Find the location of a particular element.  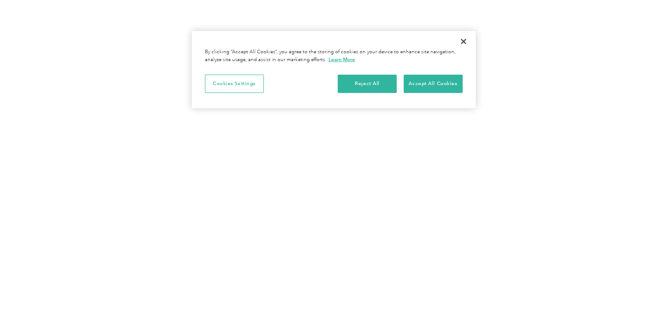

button: Close is located at coordinates (464, 42).